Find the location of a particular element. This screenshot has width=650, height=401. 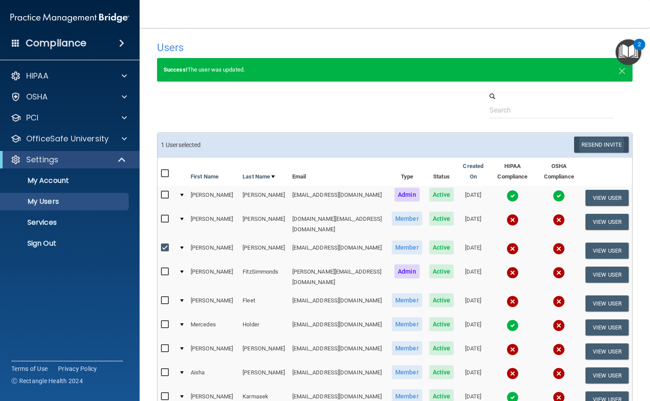

th: Type is located at coordinates (407, 171).